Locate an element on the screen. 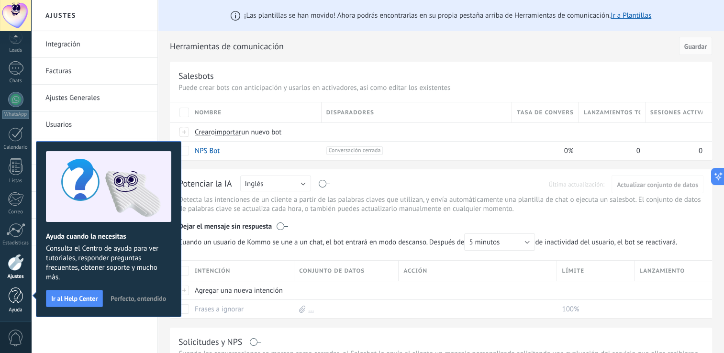 Image resolution: width=724 pixels, height=353 pixels. span: 5 minutos is located at coordinates (485, 242).